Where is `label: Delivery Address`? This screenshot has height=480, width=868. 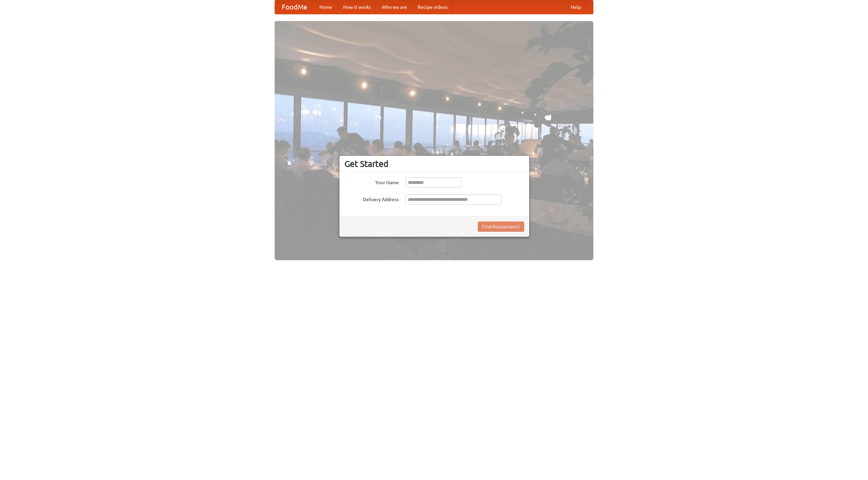 label: Delivery Address is located at coordinates (371, 198).